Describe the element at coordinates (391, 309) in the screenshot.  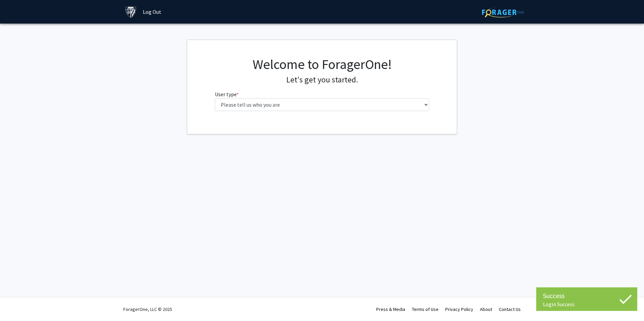
I see `a: Press & Media` at that location.